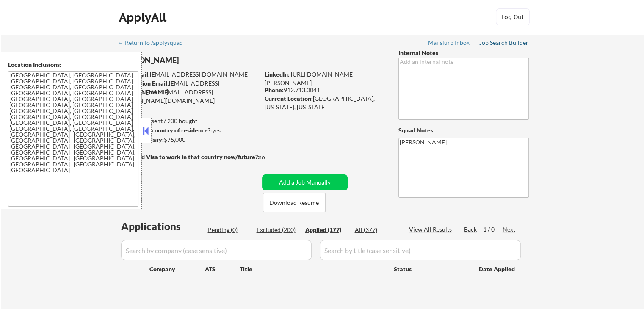 The width and height of the screenshot is (644, 309). What do you see at coordinates (463, 130) in the screenshot?
I see `div: Squad Notes` at bounding box center [463, 130].